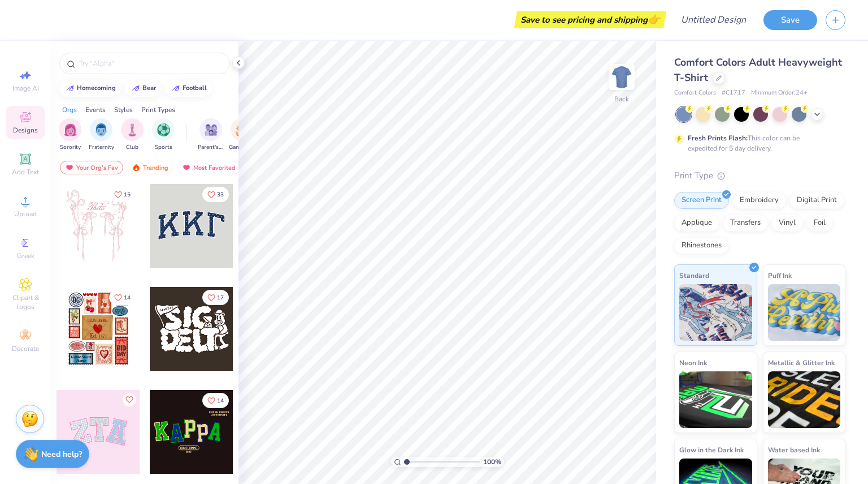 The image size is (868, 484). Describe the element at coordinates (26, 349) in the screenshot. I see `span: Decorate` at that location.